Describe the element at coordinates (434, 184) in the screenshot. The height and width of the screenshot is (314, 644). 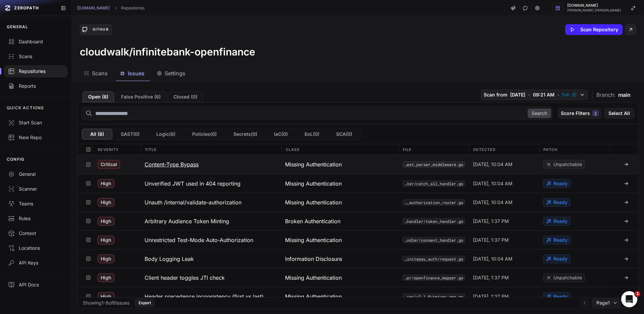
I see `button: internal/shared/router/catch_all_handler.go` at that location.